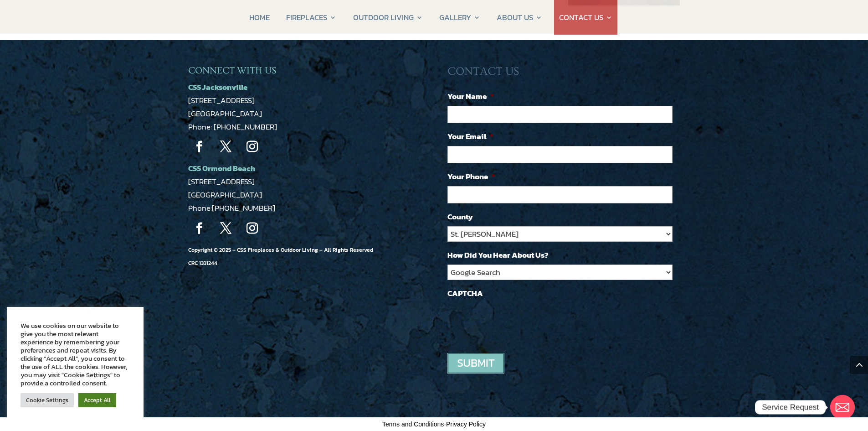  What do you see at coordinates (231, 208) in the screenshot?
I see `span: Phone:` at bounding box center [231, 208].